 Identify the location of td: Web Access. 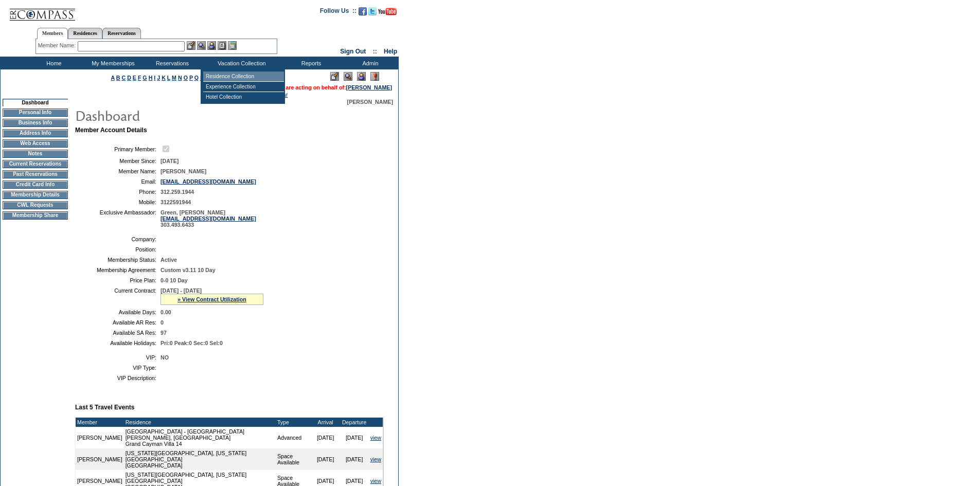
(35, 144).